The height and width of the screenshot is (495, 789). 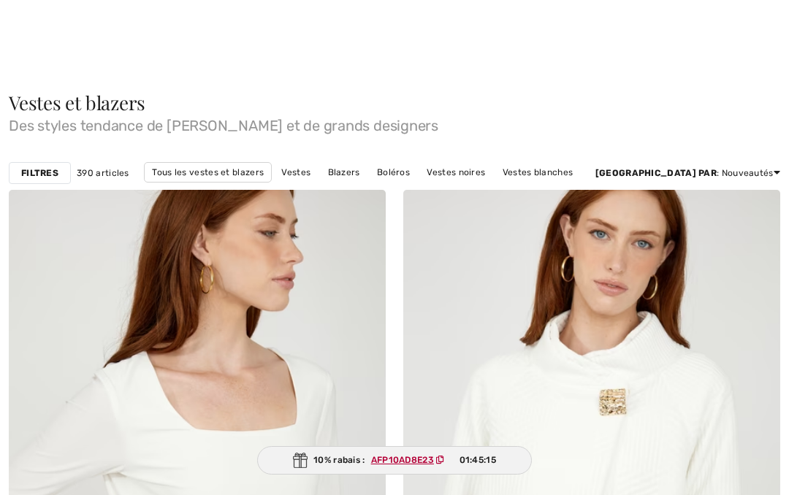 What do you see at coordinates (344, 172) in the screenshot?
I see `a: Blazers` at bounding box center [344, 172].